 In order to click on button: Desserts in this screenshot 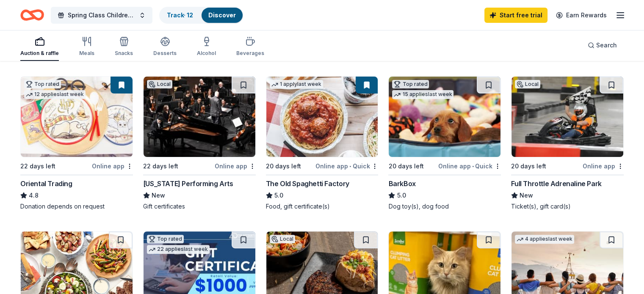, I will do `click(165, 47)`.